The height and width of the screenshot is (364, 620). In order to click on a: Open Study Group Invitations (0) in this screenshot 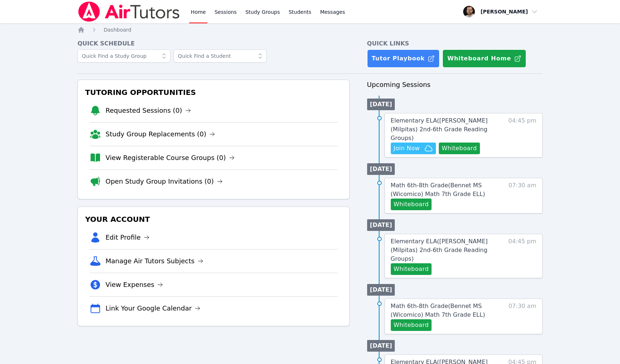, I will do `click(164, 182)`.